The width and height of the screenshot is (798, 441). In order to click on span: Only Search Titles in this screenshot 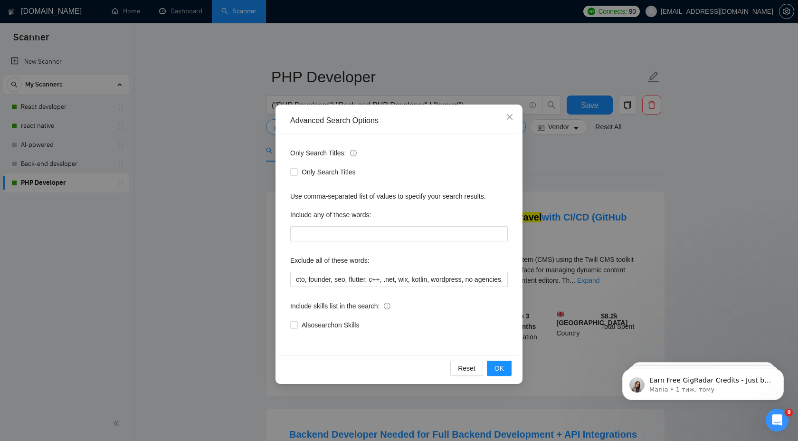, I will do `click(329, 172)`.